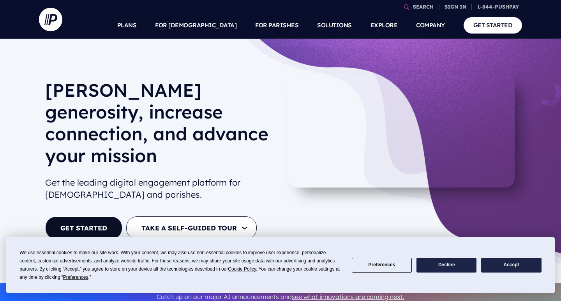  Describe the element at coordinates (127, 25) in the screenshot. I see `a: PLANS` at that location.